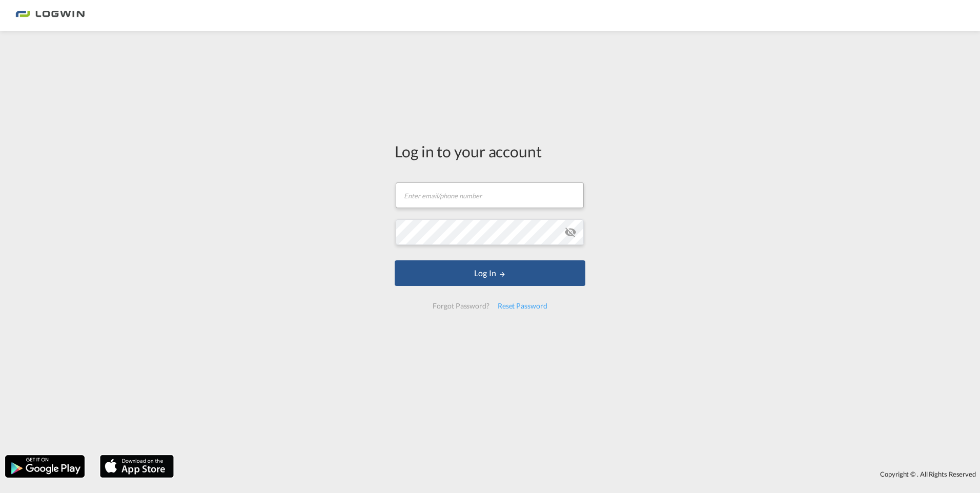 This screenshot has height=493, width=980. Describe the element at coordinates (137, 466) in the screenshot. I see `img: apple.png` at that location.